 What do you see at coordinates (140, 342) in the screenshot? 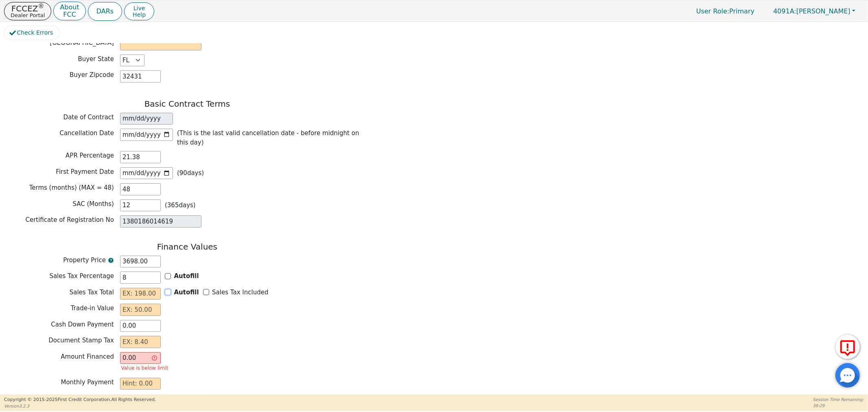
I see `input: EX: 8.40` at bounding box center [140, 342].